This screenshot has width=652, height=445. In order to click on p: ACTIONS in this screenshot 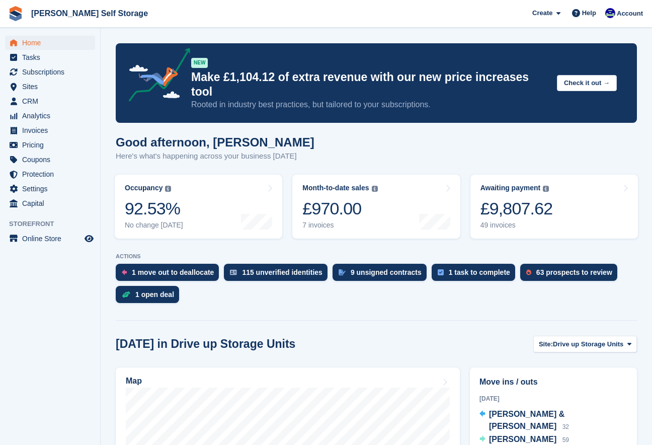, I will do `click(376, 256)`.